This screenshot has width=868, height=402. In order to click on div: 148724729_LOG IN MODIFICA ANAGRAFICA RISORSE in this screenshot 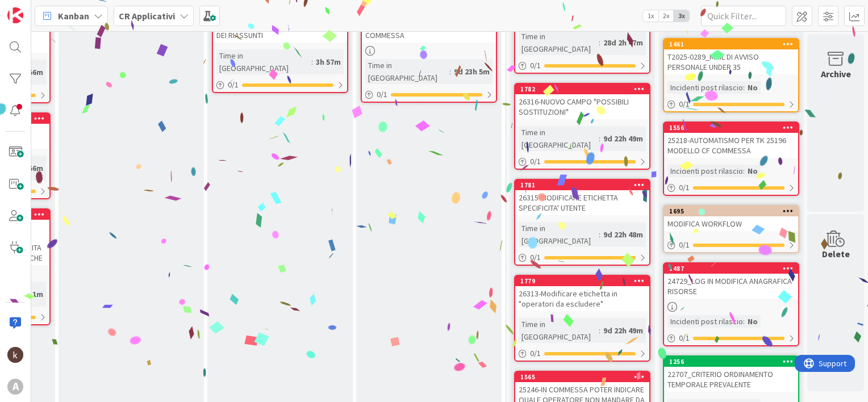, I will do `click(731, 281)`.